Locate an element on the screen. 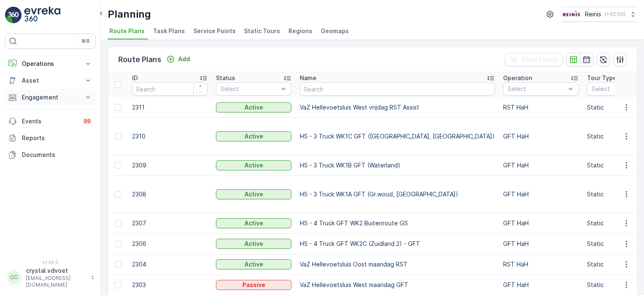  p: Engagement is located at coordinates (50, 97).